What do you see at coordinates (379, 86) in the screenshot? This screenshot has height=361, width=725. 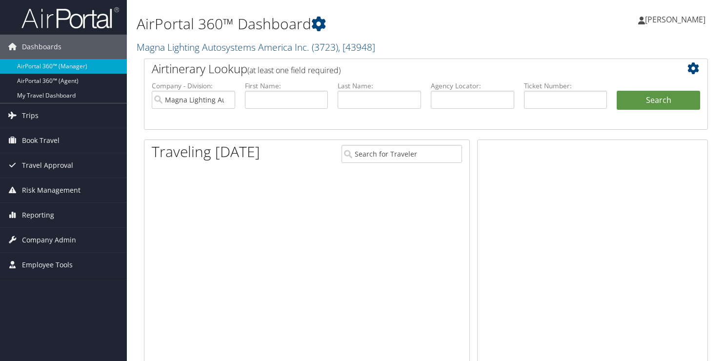 I see `label: Last Name:` at bounding box center [379, 86].